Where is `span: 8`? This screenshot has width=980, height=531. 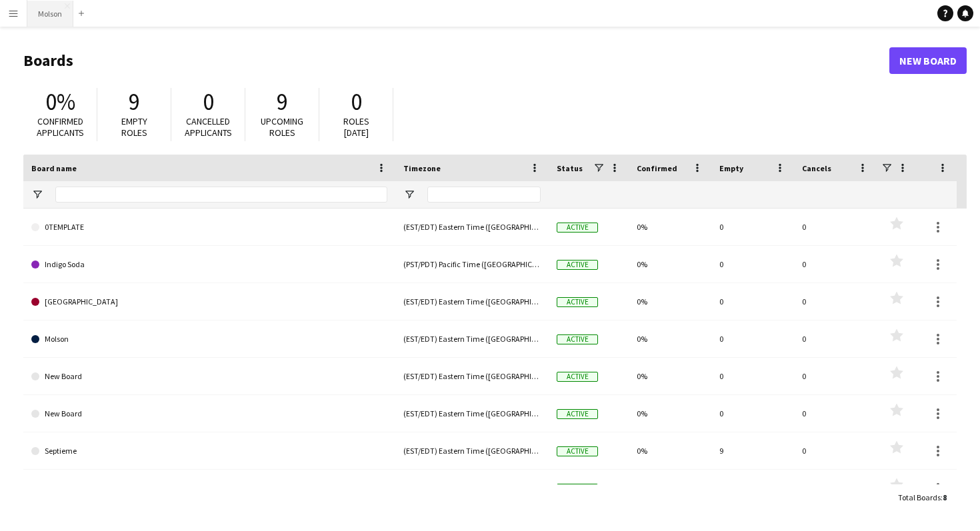 span: 8 is located at coordinates (944, 497).